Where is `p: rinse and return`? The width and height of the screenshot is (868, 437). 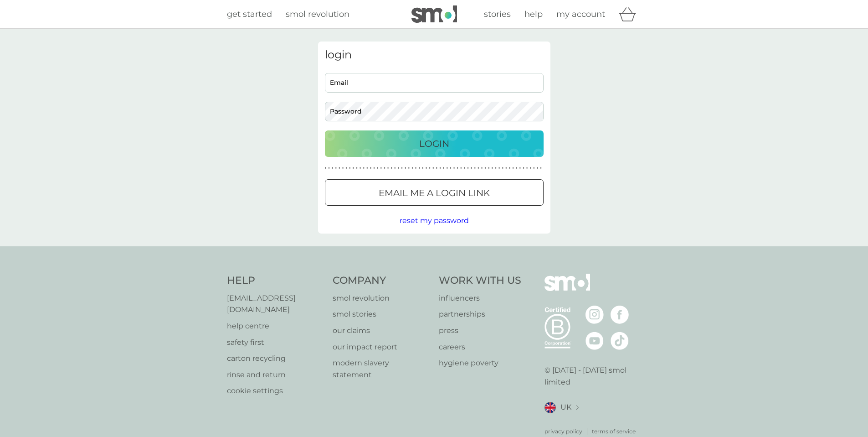
p: rinse and return is located at coordinates (275, 375).